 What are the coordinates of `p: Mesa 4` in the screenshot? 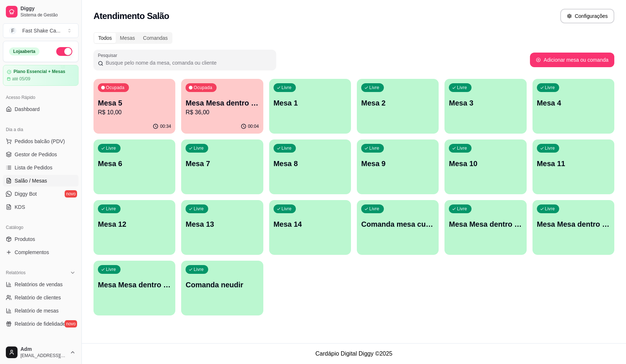 It's located at (573, 103).